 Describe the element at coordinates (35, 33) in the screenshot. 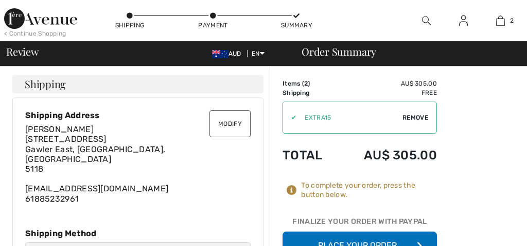

I see `div: < Continue Shopping` at that location.